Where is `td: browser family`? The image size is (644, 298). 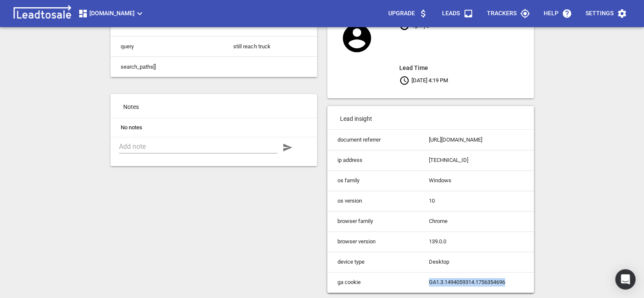 td: browser family is located at coordinates (373, 221).